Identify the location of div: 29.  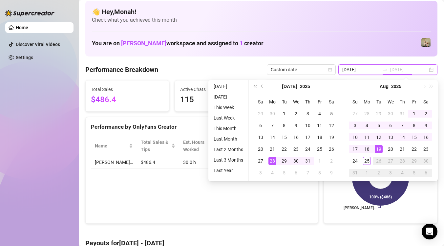
(284, 161).